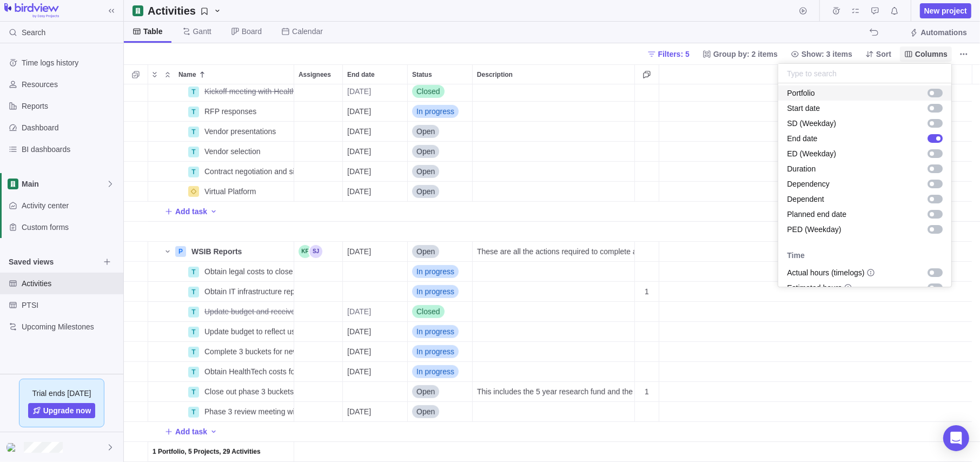 This screenshot has height=462, width=980. What do you see at coordinates (865, 124) in the screenshot?
I see `div: SD (Weekday)` at bounding box center [865, 124].